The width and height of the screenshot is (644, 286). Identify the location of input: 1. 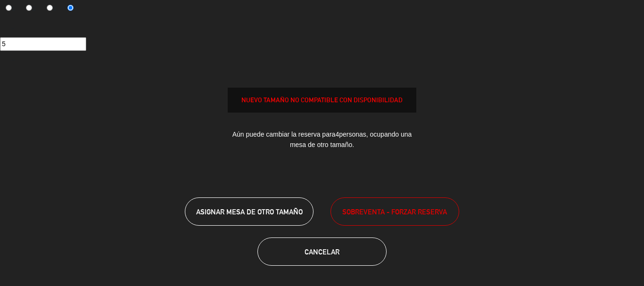
(9, 7).